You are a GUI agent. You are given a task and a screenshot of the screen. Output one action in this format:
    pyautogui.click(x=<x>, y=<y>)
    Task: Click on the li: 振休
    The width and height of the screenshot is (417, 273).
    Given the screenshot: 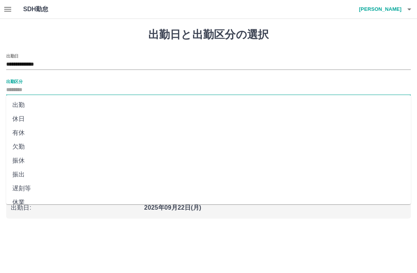 What is the action you would take?
    pyautogui.click(x=209, y=161)
    